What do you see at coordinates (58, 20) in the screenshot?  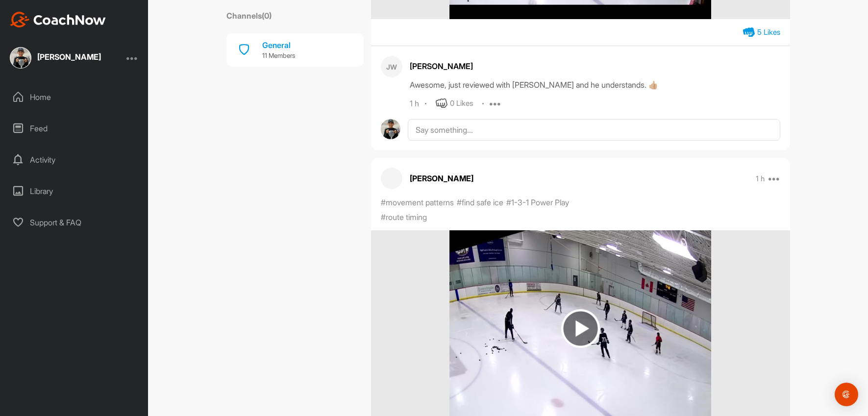 I see `img: CoachNow` at bounding box center [58, 20].